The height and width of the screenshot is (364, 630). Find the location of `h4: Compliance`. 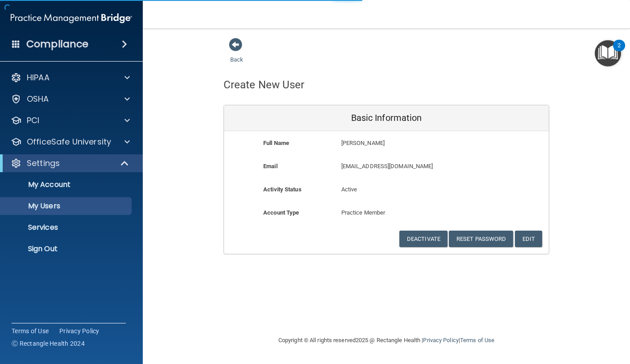

h4: Compliance is located at coordinates (57, 44).